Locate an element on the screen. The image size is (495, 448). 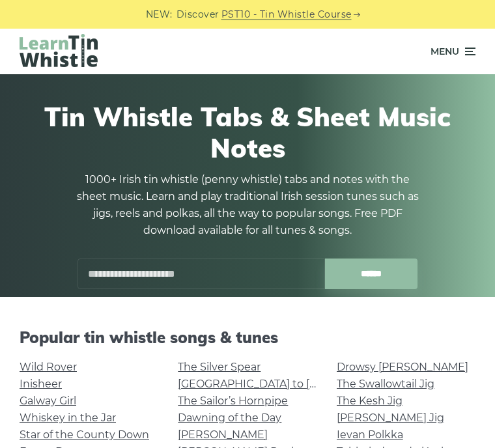
img: LearnTinWhistle.com is located at coordinates (58, 50).